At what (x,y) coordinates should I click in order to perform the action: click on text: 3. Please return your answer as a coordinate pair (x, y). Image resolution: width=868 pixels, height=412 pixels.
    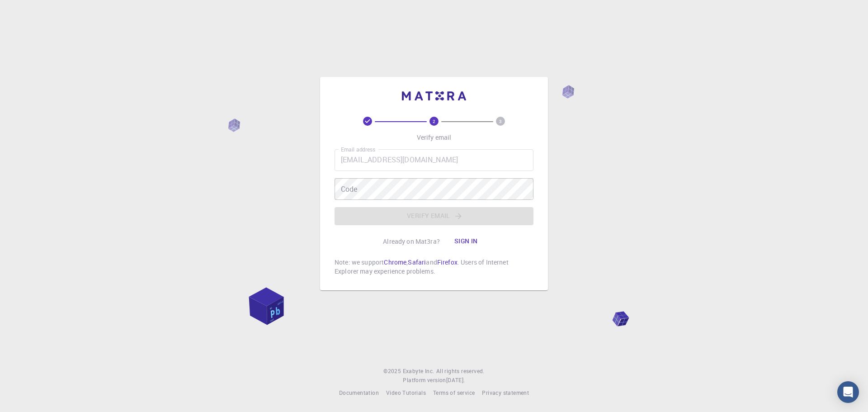
    Looking at the image, I should click on (501, 121).